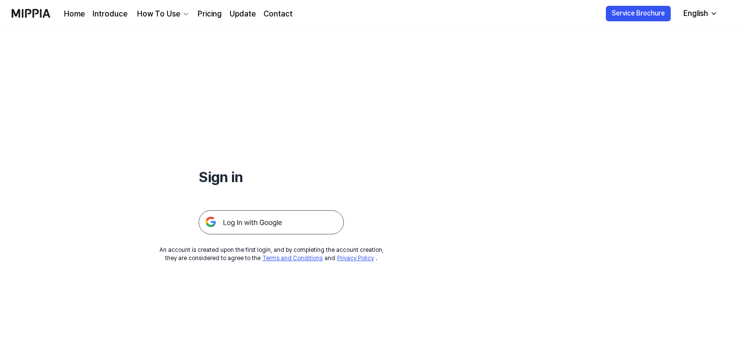  What do you see at coordinates (271, 254) in the screenshot?
I see `div: An account is created upon the first login, and by completing the account creation, they are cons...` at bounding box center [271, 254].